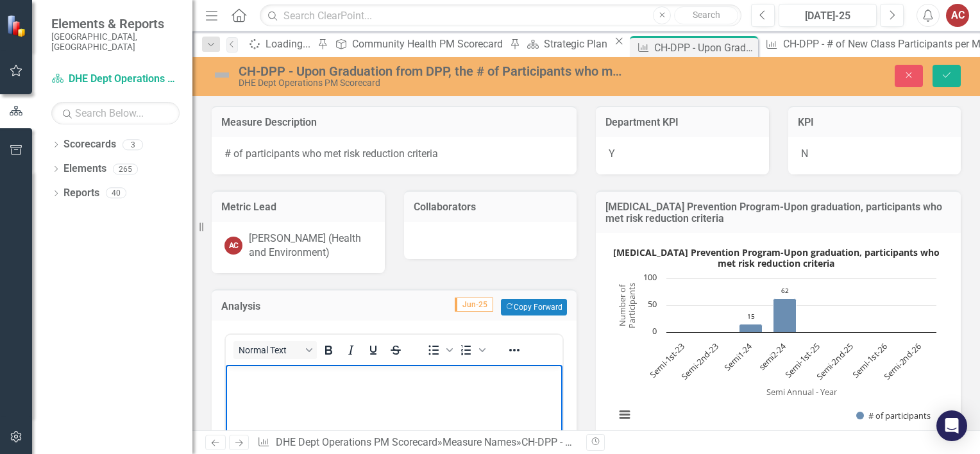 The height and width of the screenshot is (454, 980). I want to click on button: Search, so click(706, 15).